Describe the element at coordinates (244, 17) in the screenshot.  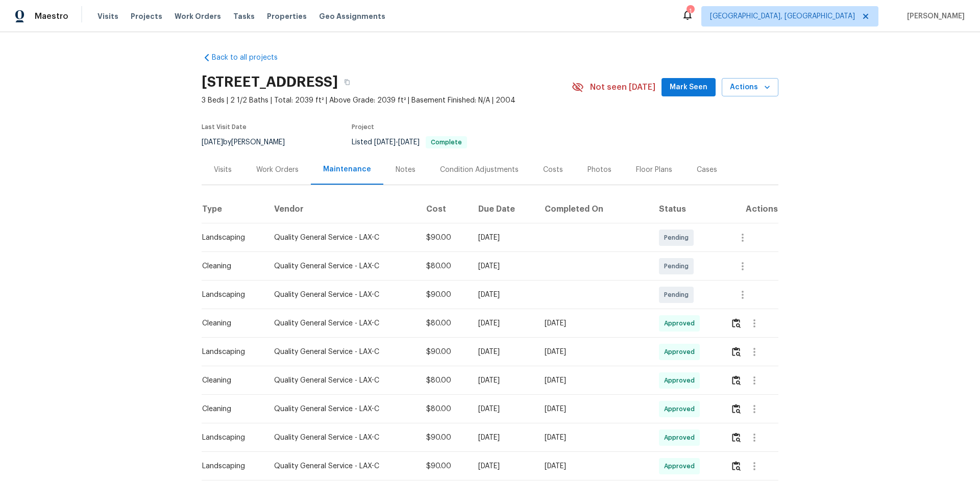
I see `span: Tasks` at that location.